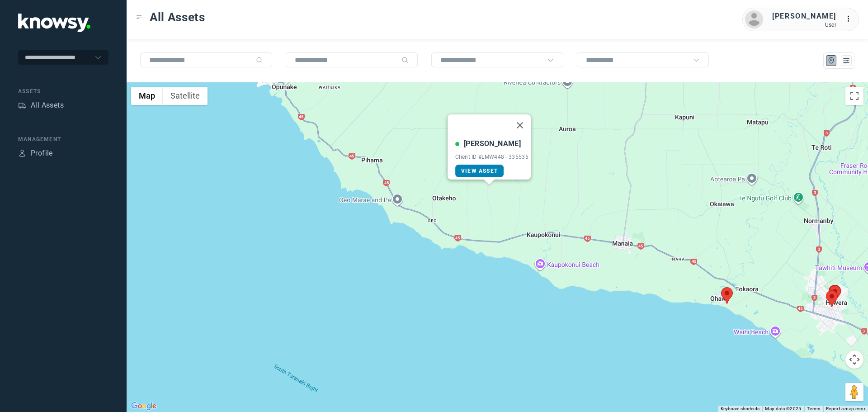 This screenshot has width=868, height=412. Describe the element at coordinates (479, 171) in the screenshot. I see `a: View Asset` at that location.